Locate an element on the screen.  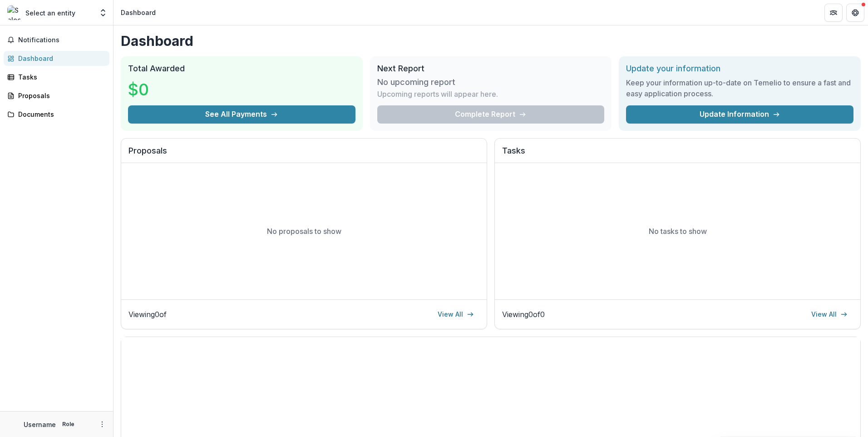
h2: Tasks is located at coordinates (677, 154).